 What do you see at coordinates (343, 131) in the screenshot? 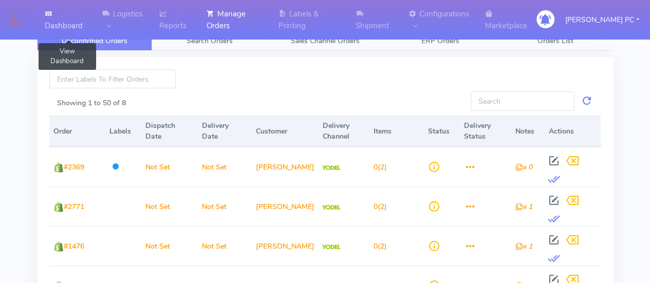
I see `th: Delivery Channel` at bounding box center [343, 131].